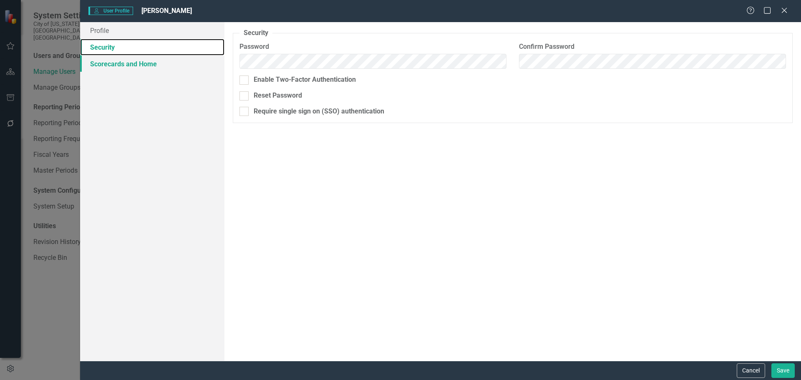 This screenshot has width=801, height=380. Describe the element at coordinates (111, 11) in the screenshot. I see `span: User Profile` at that location.